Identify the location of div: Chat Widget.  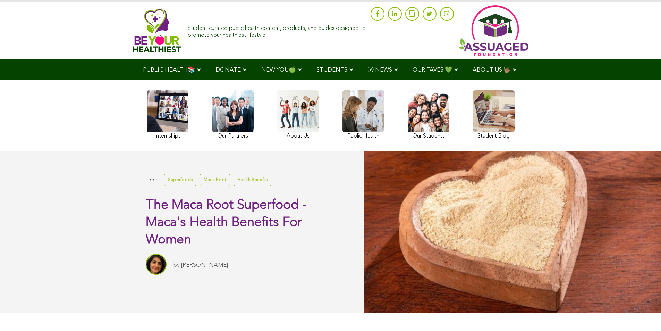
(644, 314).